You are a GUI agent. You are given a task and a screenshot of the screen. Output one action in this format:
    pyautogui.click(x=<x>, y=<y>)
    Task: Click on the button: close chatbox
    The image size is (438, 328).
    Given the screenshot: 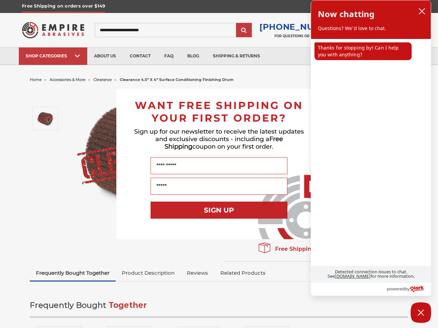 What is the action you would take?
    pyautogui.click(x=422, y=11)
    